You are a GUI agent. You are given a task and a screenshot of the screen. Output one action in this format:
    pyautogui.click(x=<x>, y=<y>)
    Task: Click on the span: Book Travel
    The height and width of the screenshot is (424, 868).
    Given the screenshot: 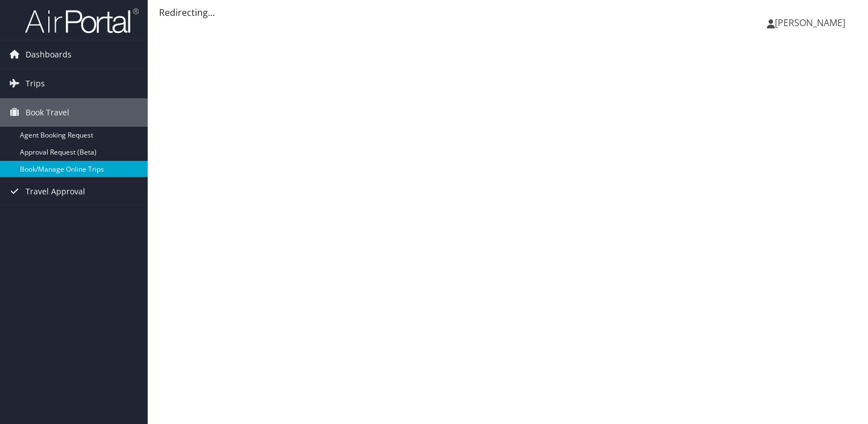 What is the action you would take?
    pyautogui.click(x=47, y=112)
    